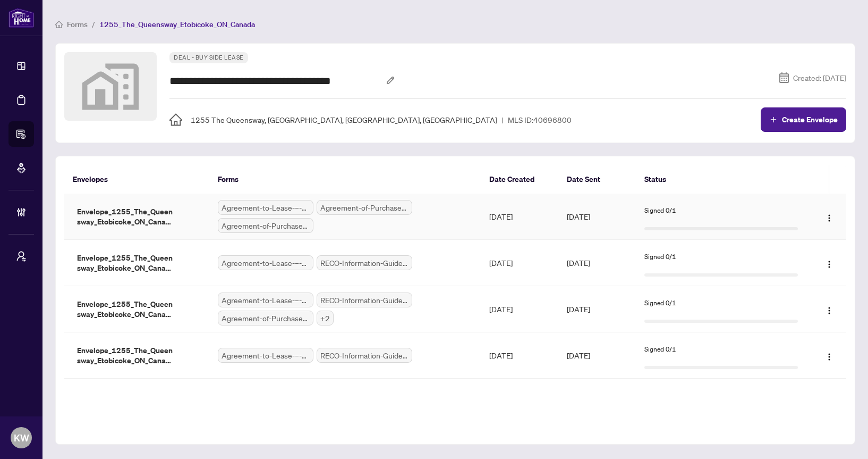 The height and width of the screenshot is (459, 868). Describe the element at coordinates (77, 25) in the screenshot. I see `span: Forms` at that location.